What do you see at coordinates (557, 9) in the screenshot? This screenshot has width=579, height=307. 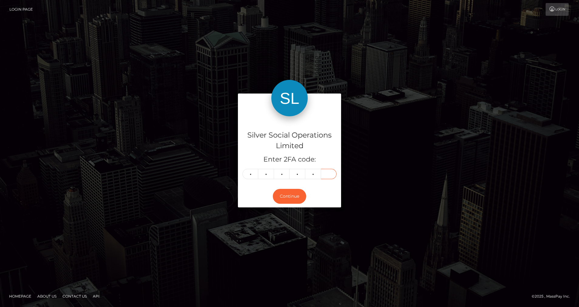 I see `a: Login` at bounding box center [557, 9].